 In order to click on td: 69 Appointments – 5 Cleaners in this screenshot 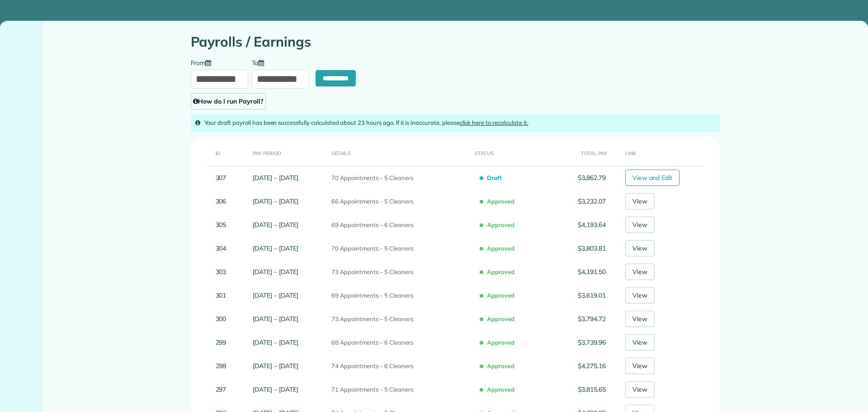, I will do `click(399, 295)`.